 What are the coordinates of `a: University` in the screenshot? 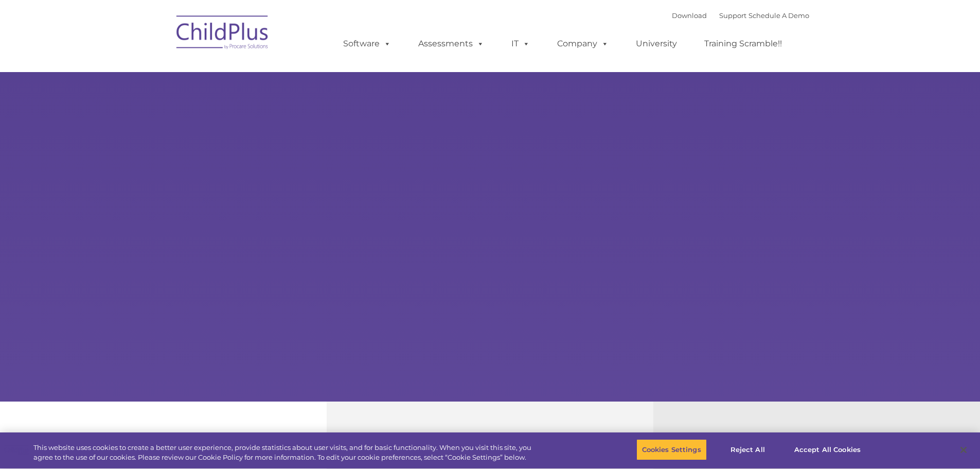 It's located at (656, 44).